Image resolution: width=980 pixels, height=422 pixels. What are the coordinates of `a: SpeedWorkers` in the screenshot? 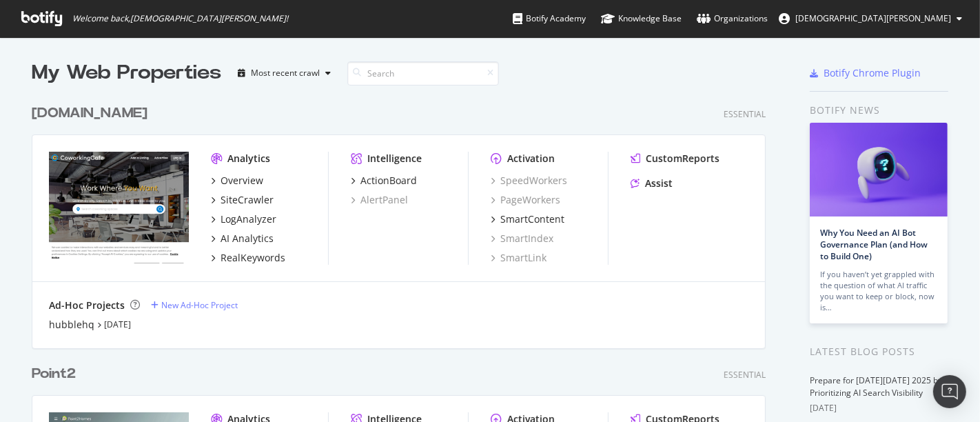 It's located at (529, 180).